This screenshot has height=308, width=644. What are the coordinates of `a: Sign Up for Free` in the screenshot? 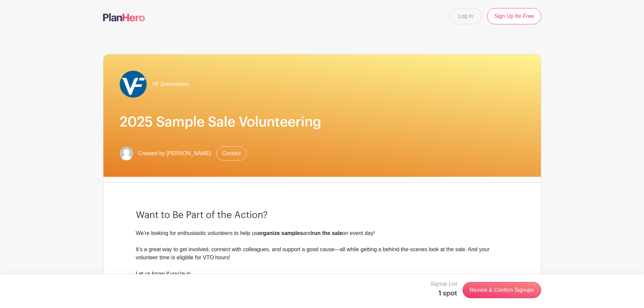 It's located at (514, 16).